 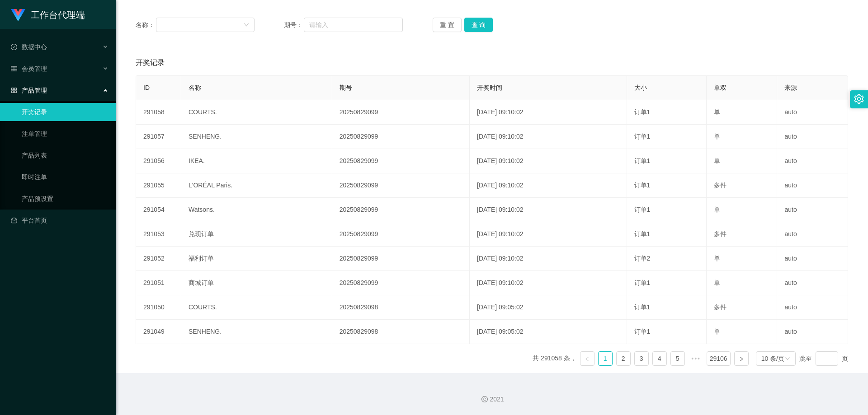 What do you see at coordinates (641, 359) in the screenshot?
I see `li: 3` at bounding box center [641, 359].